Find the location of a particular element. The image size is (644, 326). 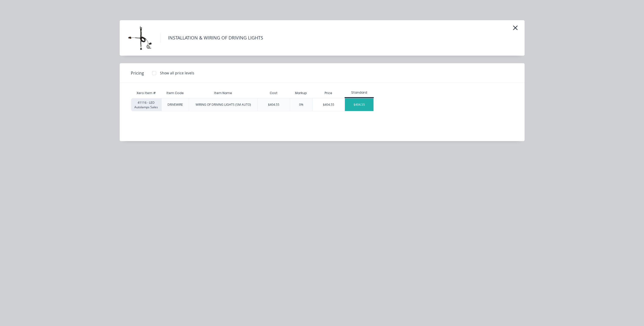

div: WIRING OF DRIVING LIGHTS (SM AUTO) is located at coordinates (223, 105).